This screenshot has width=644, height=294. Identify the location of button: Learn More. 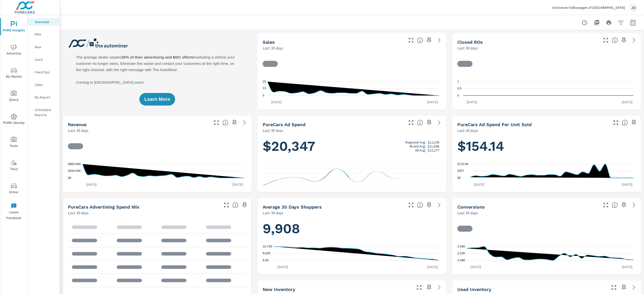
(157, 99).